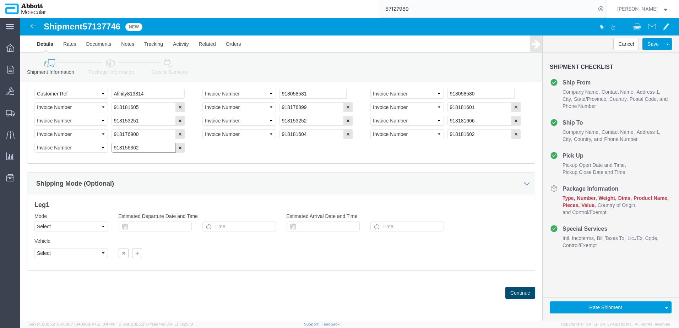 This screenshot has height=328, width=679. I want to click on span: Server: 2025.21.0-c63077040a8, so click(72, 324).